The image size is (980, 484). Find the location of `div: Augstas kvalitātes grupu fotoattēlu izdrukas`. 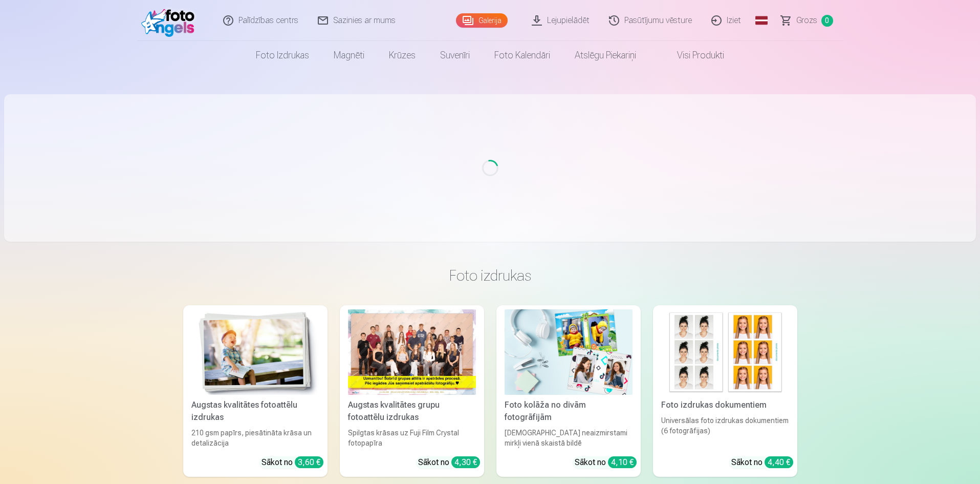

div: Augstas kvalitātes grupu fotoattēlu izdrukas is located at coordinates (412, 411).